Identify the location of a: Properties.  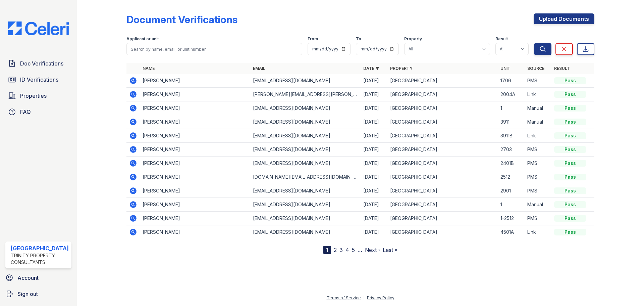
(39, 96).